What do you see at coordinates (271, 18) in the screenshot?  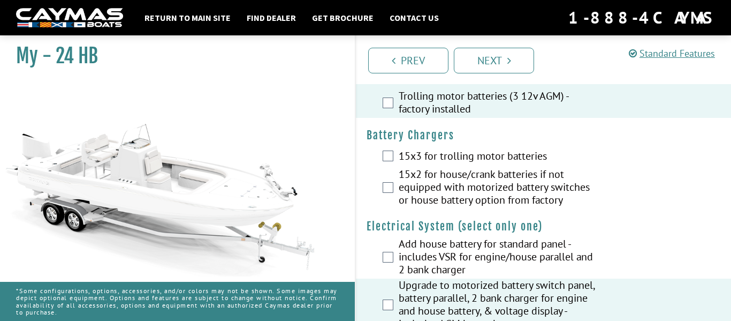 I see `a: Find Dealer` at bounding box center [271, 18].